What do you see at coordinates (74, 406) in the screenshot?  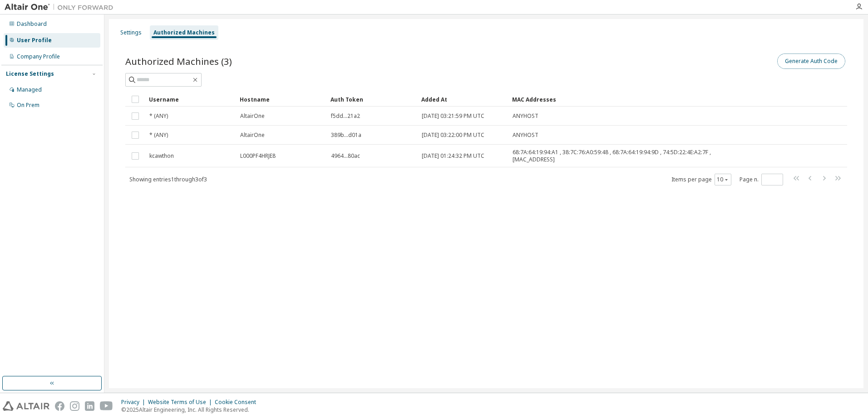 I see `img: instagram.svg` at bounding box center [74, 406].